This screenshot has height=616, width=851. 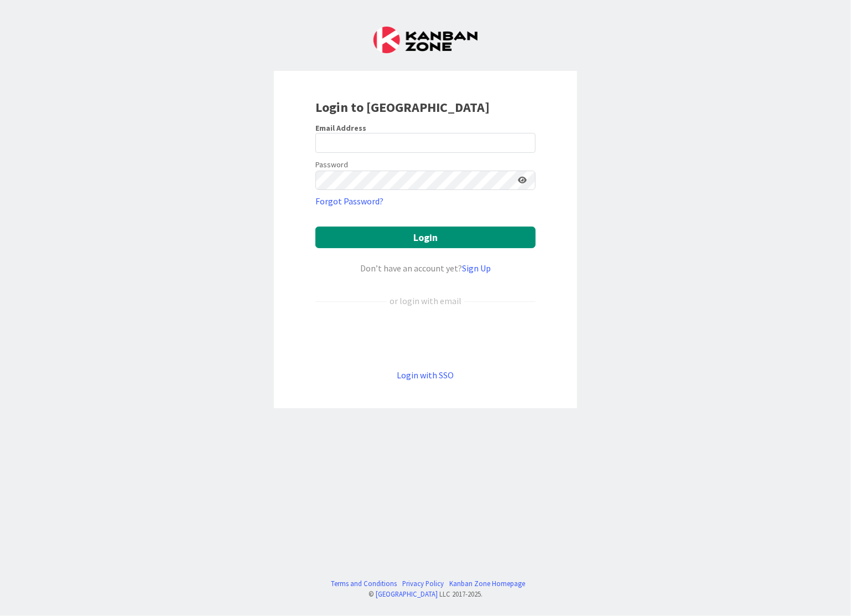 I want to click on a: Login with SSO, so click(x=426, y=375).